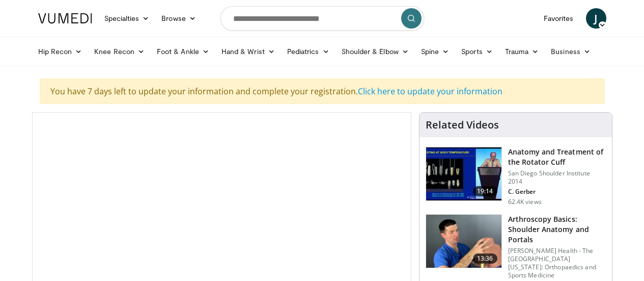 The width and height of the screenshot is (644, 281). What do you see at coordinates (597, 19) in the screenshot?
I see `span: J` at bounding box center [597, 19].